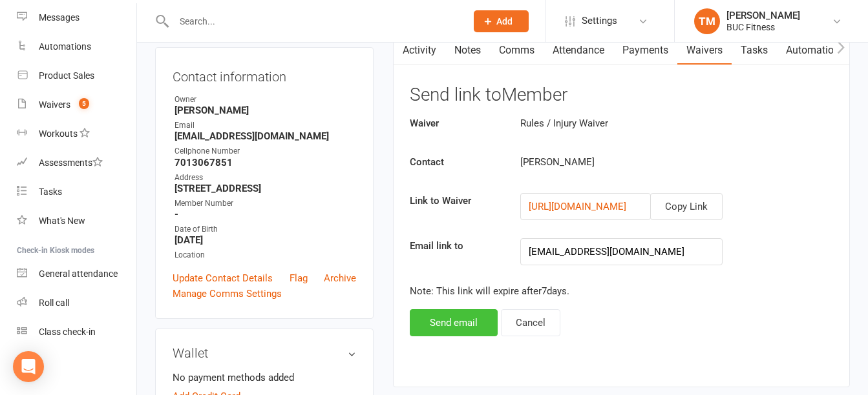 Image resolution: width=868 pixels, height=395 pixels. What do you see at coordinates (265, 163) in the screenshot?
I see `strong: 7013067851` at bounding box center [265, 163].